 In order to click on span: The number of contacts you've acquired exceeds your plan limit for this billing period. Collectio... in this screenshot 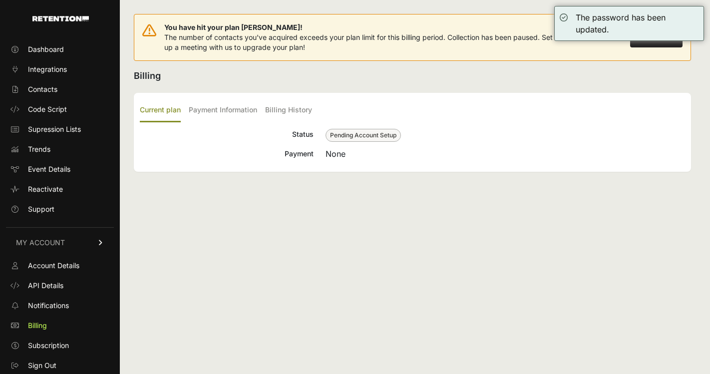, I will do `click(359, 42)`.